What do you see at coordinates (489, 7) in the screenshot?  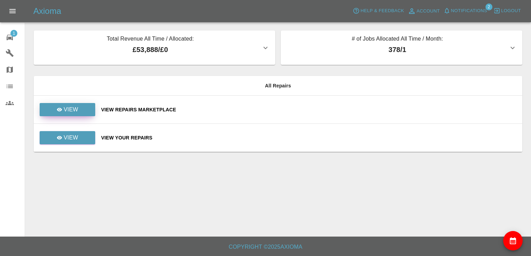 I see `span: 2` at bounding box center [489, 7].